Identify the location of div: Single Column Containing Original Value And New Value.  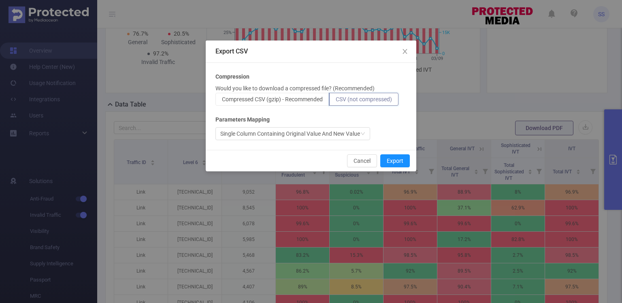
(290, 134).